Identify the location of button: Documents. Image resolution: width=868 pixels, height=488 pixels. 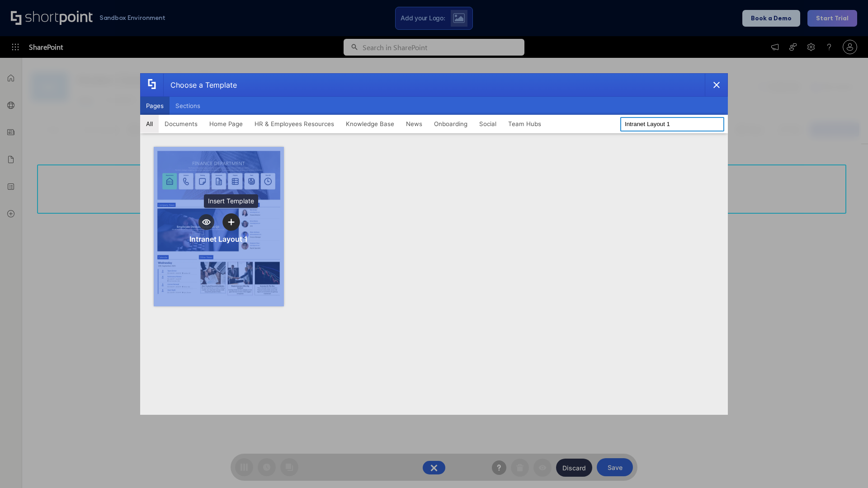
(181, 124).